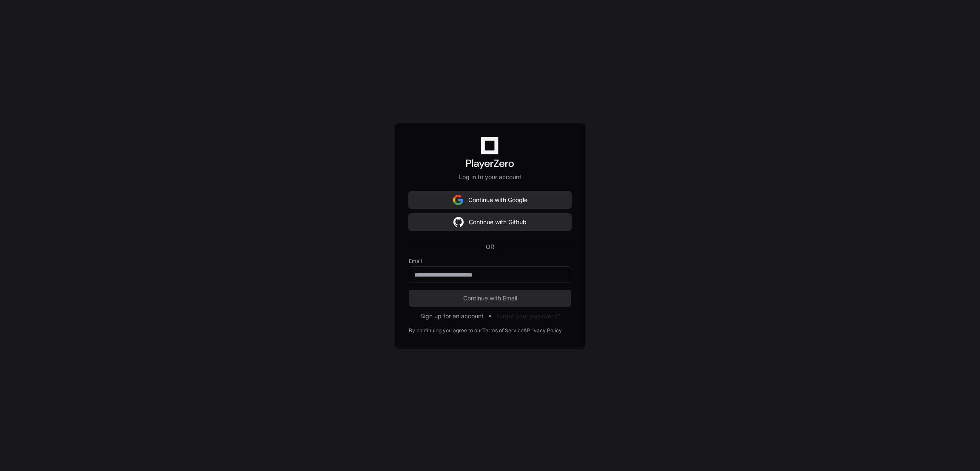 Image resolution: width=980 pixels, height=471 pixels. What do you see at coordinates (490, 247) in the screenshot?
I see `span: OR` at bounding box center [490, 247].